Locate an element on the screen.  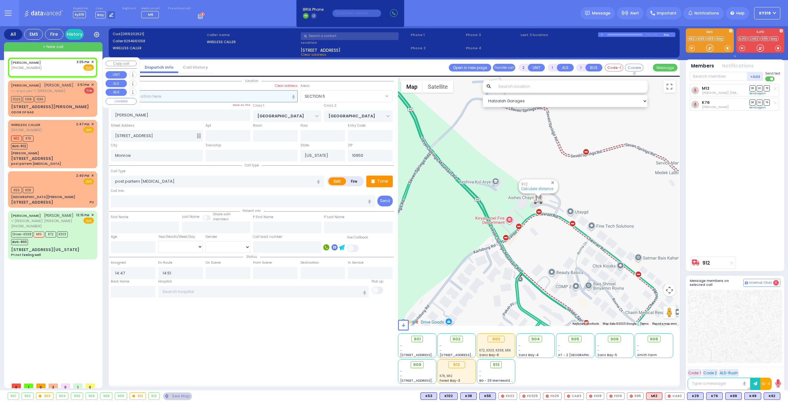
span: Phone 3 is located at coordinates (492, 35).